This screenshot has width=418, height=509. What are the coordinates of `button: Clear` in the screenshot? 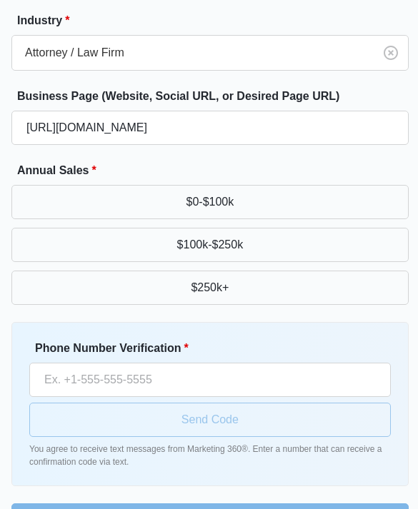 It's located at (391, 53).